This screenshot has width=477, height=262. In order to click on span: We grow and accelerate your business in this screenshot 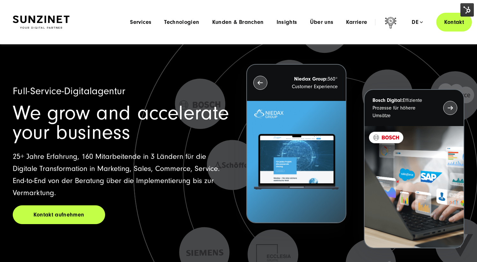, I will do `click(121, 123)`.